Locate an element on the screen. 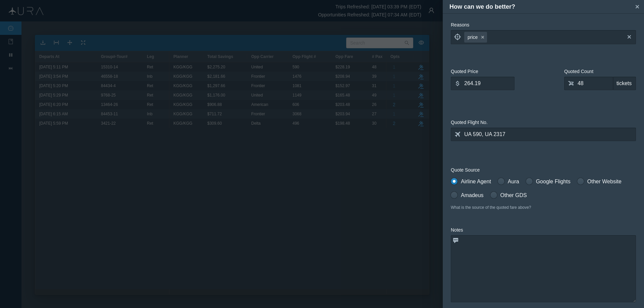 The width and height of the screenshot is (644, 308). span: Quoted Count is located at coordinates (579, 71).